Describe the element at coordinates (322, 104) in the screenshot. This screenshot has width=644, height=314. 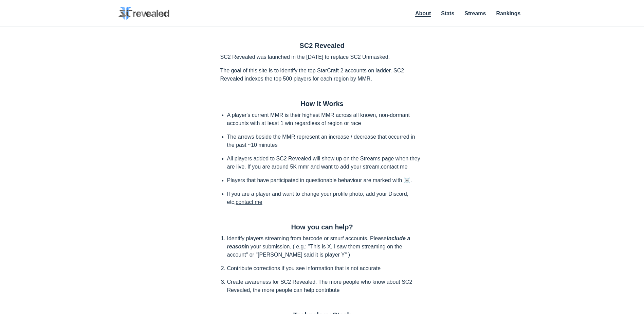
I see `h2: How It Works` at that location.